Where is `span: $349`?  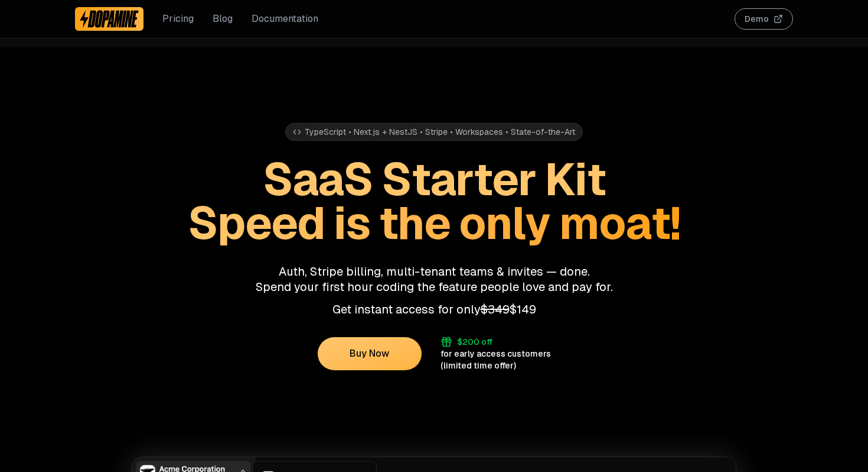
span: $349 is located at coordinates (495, 310).